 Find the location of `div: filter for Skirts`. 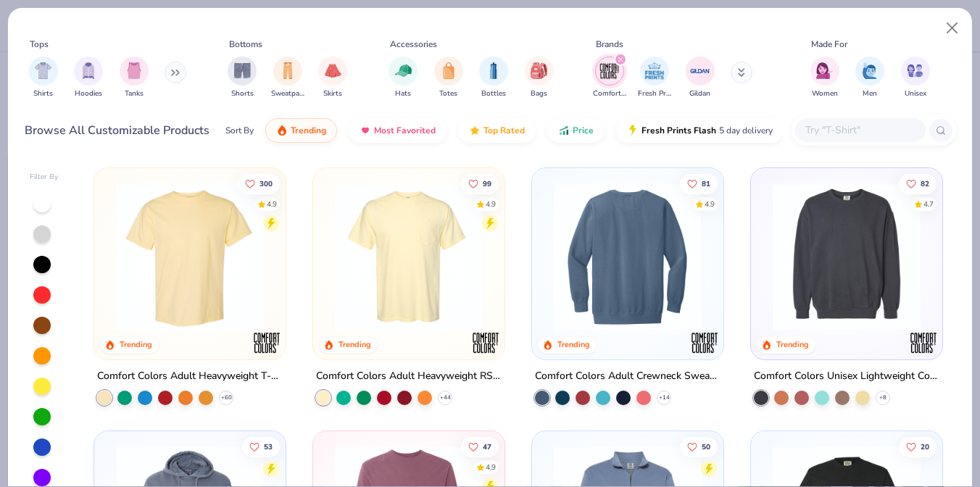

div: filter for Skirts is located at coordinates (333, 78).